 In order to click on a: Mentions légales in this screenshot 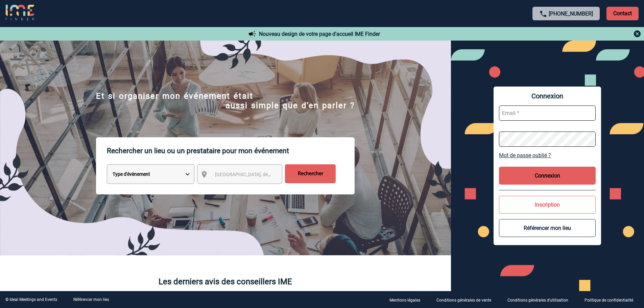, I will do `click(407, 299)`.